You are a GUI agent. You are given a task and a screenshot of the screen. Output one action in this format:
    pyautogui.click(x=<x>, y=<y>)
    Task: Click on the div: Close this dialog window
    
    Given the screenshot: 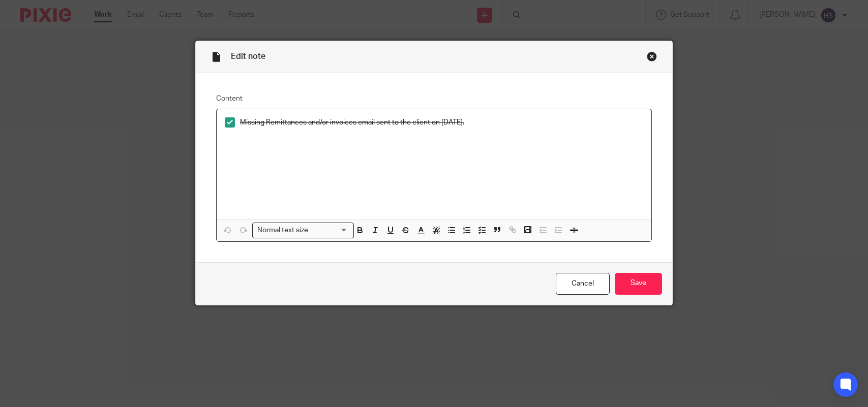 What is the action you would take?
    pyautogui.click(x=652, y=56)
    